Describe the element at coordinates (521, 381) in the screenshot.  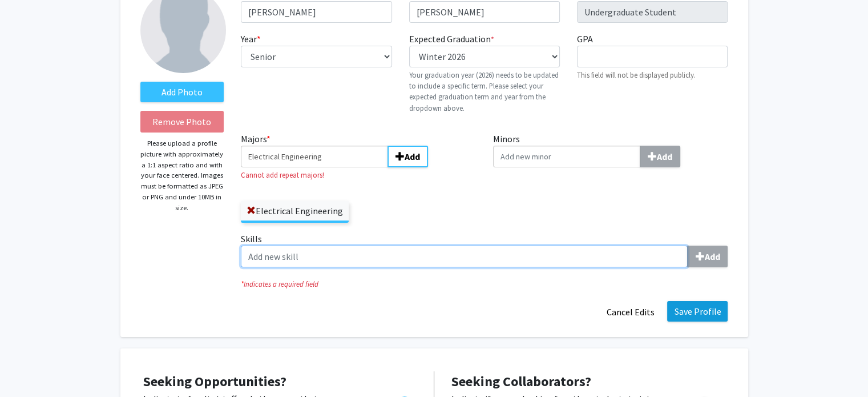
I see `span: Seeking Collaborators?` at that location.